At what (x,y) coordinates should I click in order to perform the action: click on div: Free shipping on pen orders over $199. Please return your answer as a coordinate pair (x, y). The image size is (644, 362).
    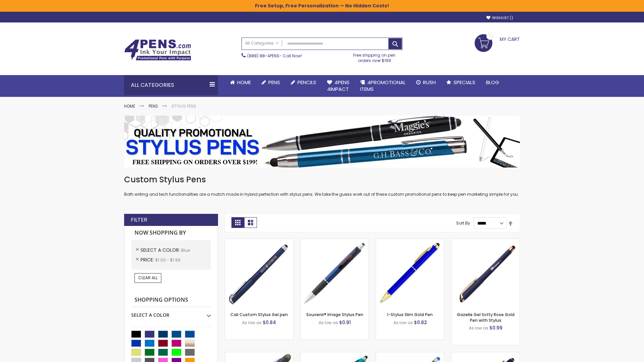
    Looking at the image, I should click on (374, 57).